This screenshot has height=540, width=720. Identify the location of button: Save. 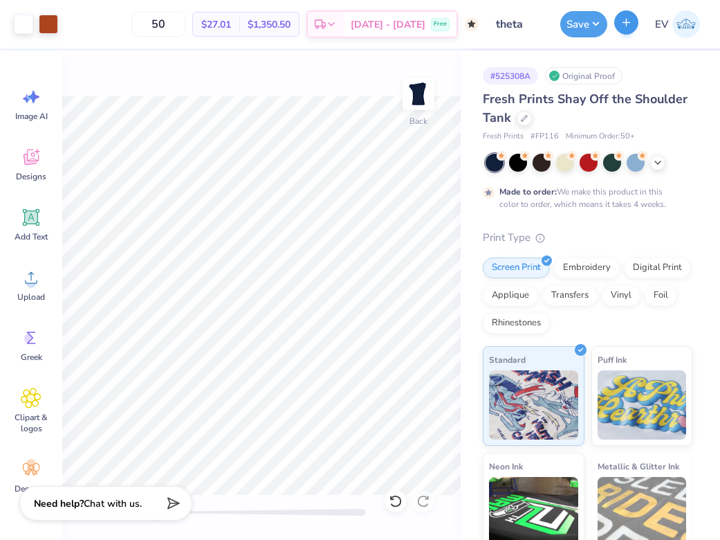
(584, 24).